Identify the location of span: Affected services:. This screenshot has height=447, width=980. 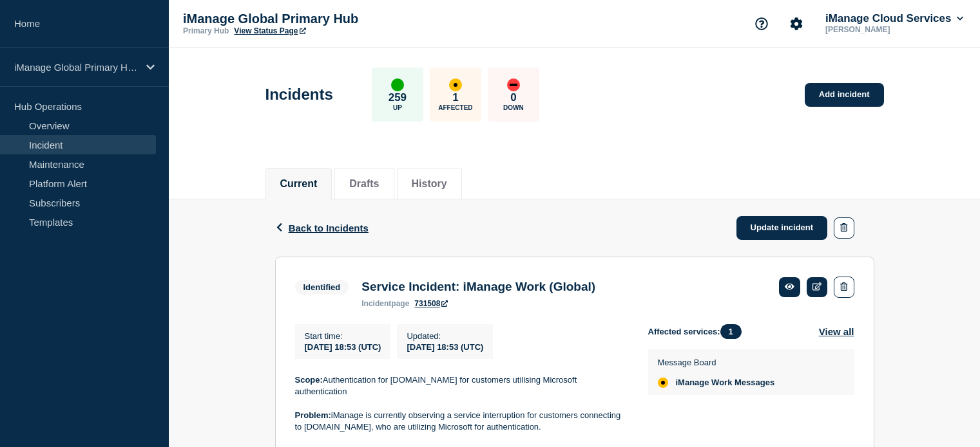
(698, 332).